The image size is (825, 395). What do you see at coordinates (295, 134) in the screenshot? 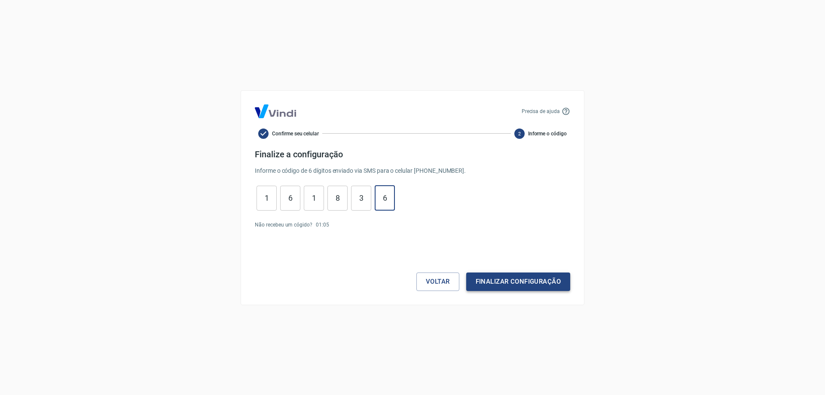
I see `span: Confirme seu celular` at bounding box center [295, 134].